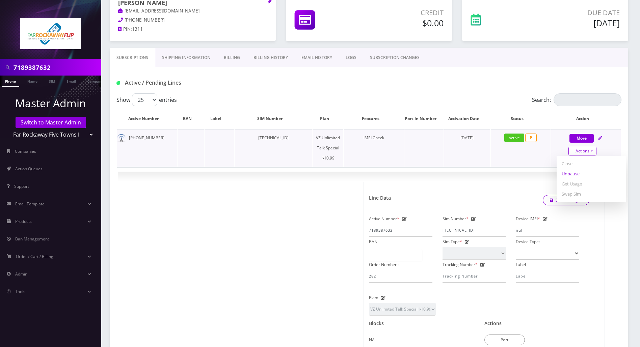 The height and width of the screenshot is (347, 640). What do you see at coordinates (51, 123) in the screenshot?
I see `a: Switch to Master Admin` at bounding box center [51, 123].